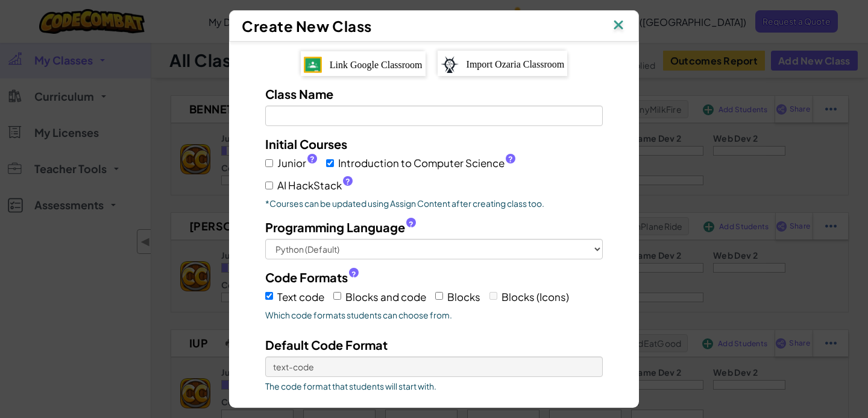  Describe the element at coordinates (386, 296) in the screenshot. I see `span: Blocks and code` at that location.